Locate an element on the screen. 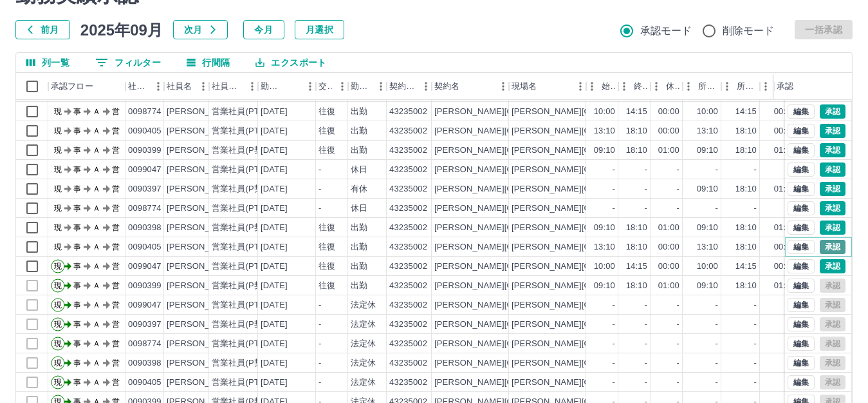 Image resolution: width=868 pixels, height=403 pixels. div: 休日 is located at coordinates (359, 208).